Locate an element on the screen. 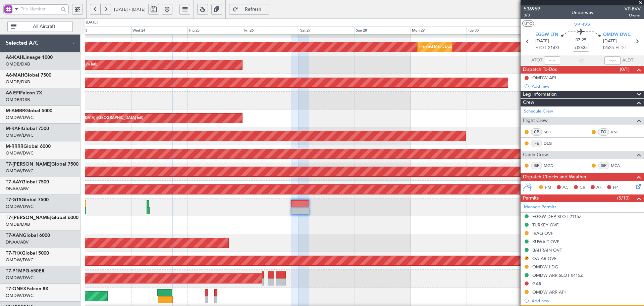 This screenshot has height=306, width=644. a: SBJ is located at coordinates (551, 132).